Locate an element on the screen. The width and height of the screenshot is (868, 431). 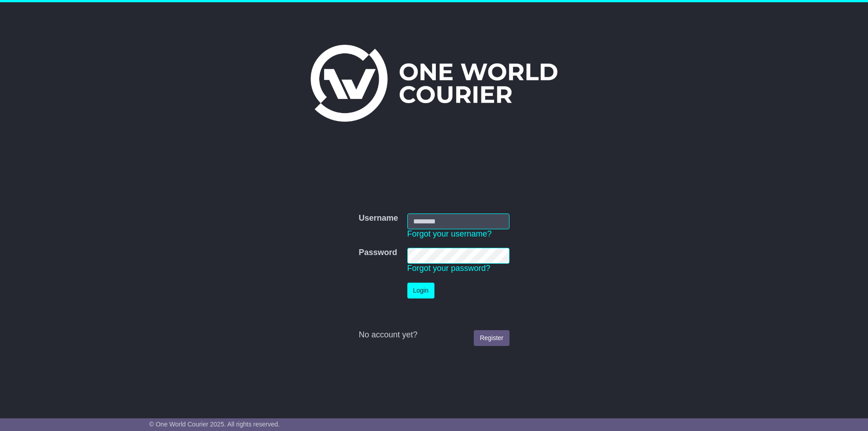
a: Register is located at coordinates (491, 338).